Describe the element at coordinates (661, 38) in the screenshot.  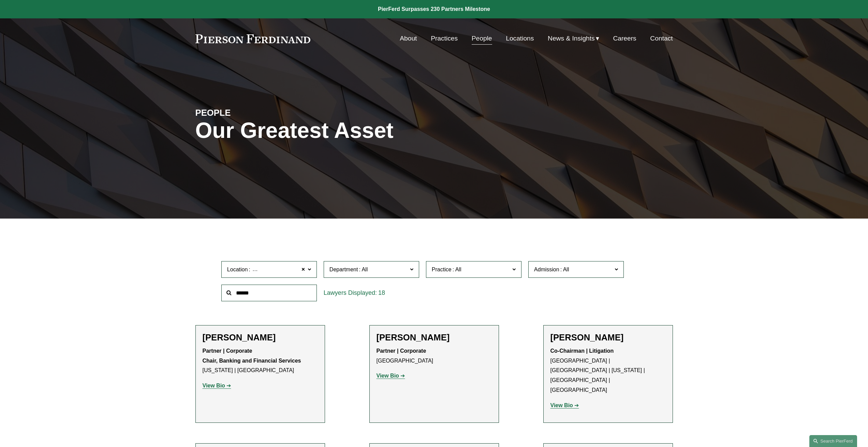
I see `a: Contact` at that location.